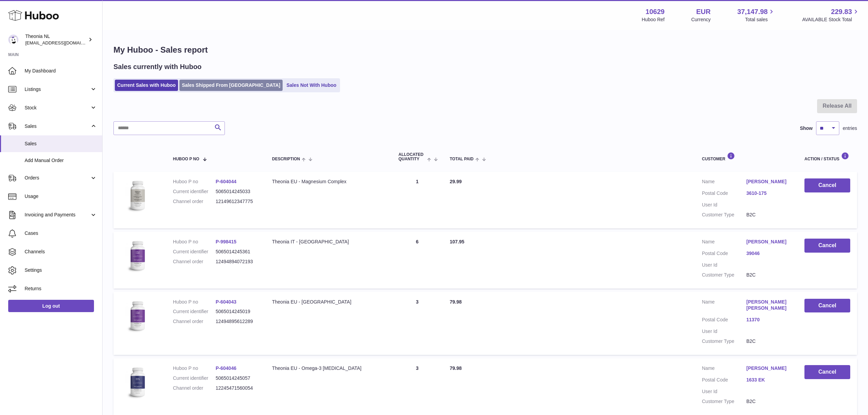 Image resolution: width=868 pixels, height=415 pixels. Describe the element at coordinates (769, 194) in the screenshot. I see `a: 3610-175` at that location.